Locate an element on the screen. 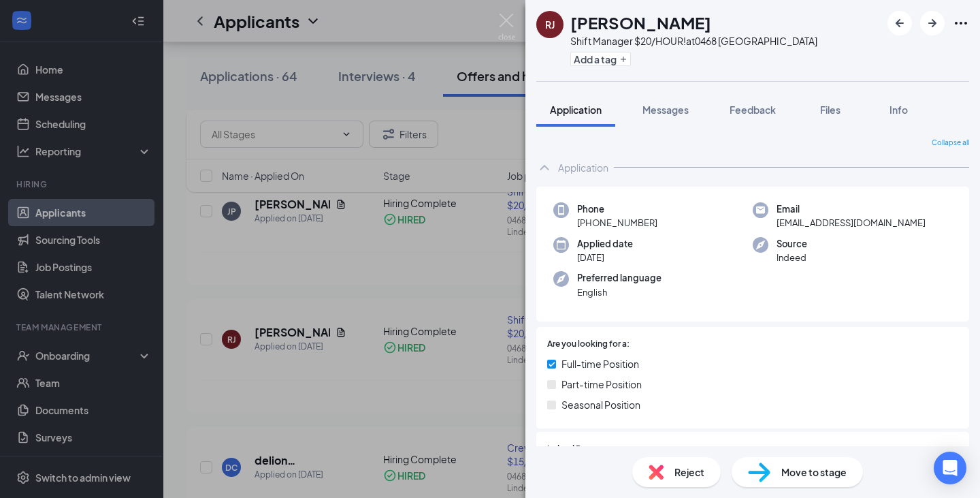  span: Messages is located at coordinates (666, 110).